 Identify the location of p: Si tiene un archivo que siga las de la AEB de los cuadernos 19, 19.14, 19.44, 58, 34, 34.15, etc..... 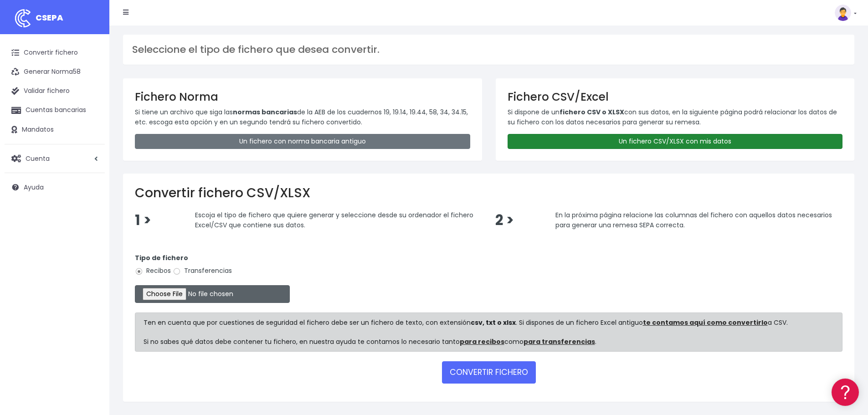
(302, 117).